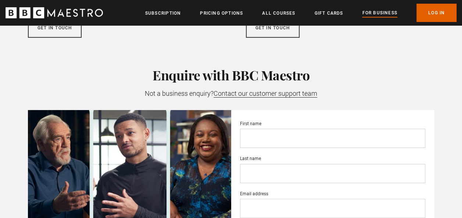  What do you see at coordinates (265, 94) in the screenshot?
I see `a: Contact our customer support team` at bounding box center [265, 94].